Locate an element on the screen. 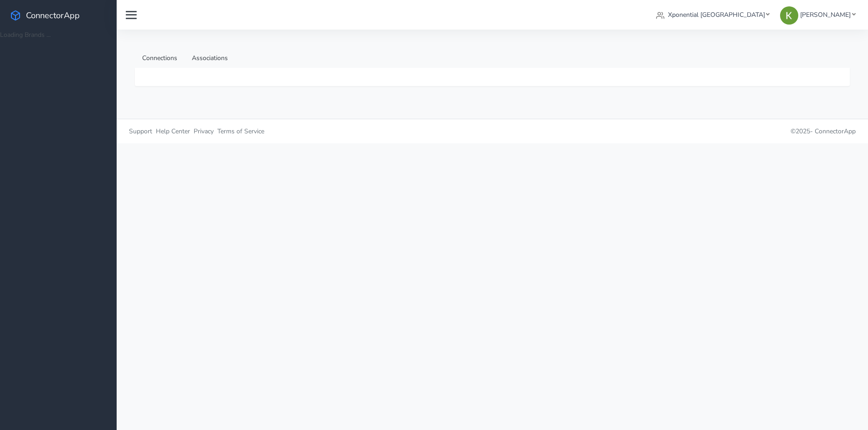  p: © 2025 - is located at coordinates (678, 131).